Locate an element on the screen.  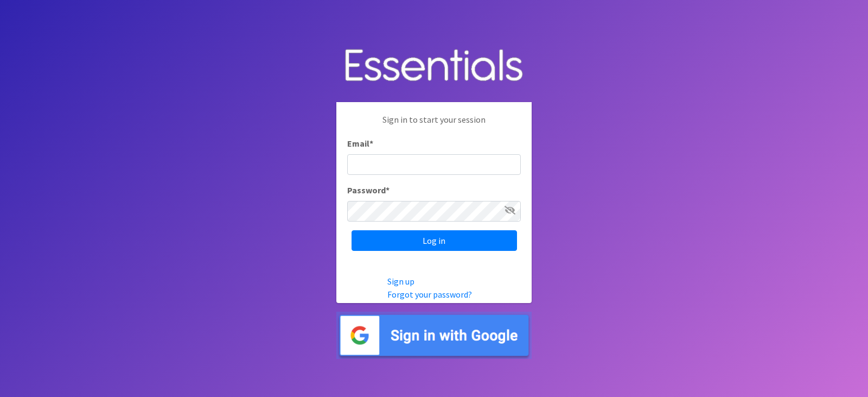
img: Sign in with Google is located at coordinates (434, 335).